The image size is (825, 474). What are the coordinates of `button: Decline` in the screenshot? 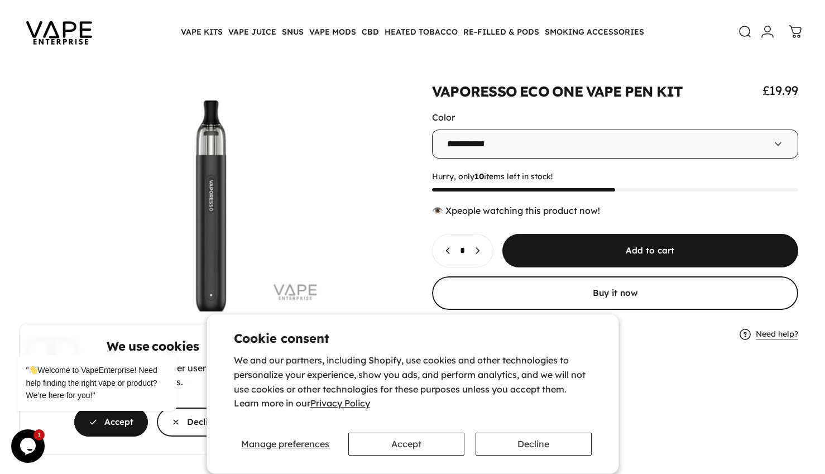 It's located at (534, 444).